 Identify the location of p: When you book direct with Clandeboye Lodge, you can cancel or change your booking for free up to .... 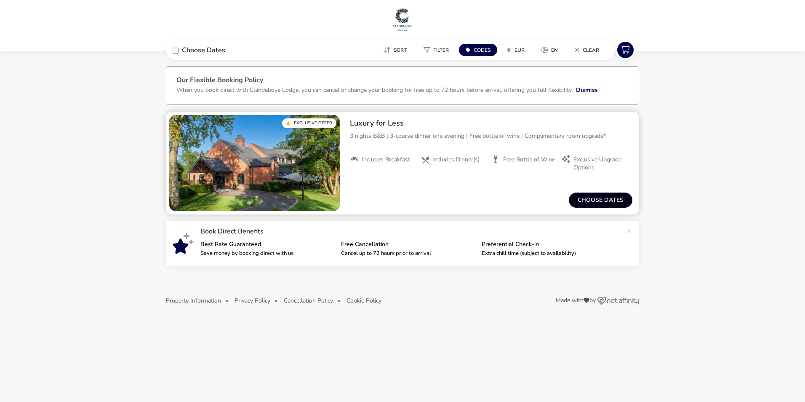
(375, 90).